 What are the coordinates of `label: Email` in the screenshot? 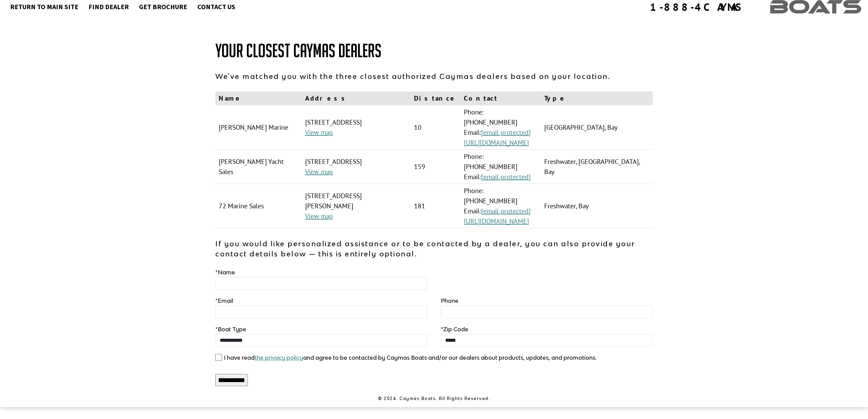 It's located at (224, 302).